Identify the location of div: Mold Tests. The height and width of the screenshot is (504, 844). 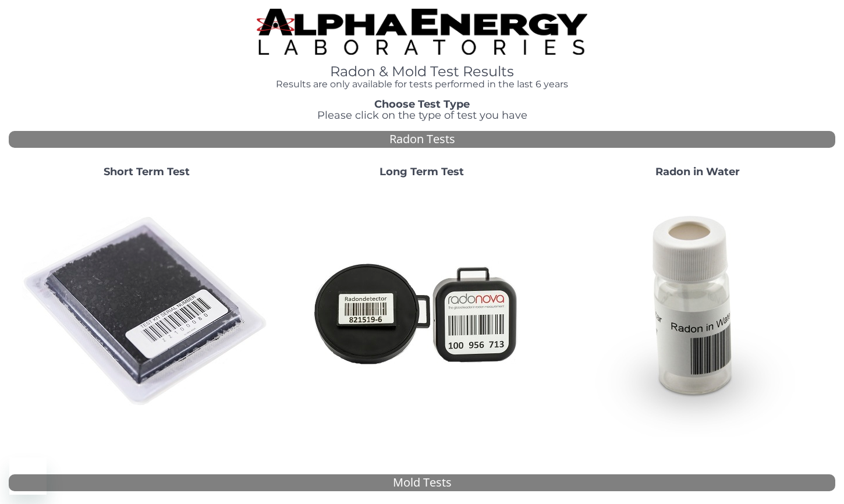
(422, 483).